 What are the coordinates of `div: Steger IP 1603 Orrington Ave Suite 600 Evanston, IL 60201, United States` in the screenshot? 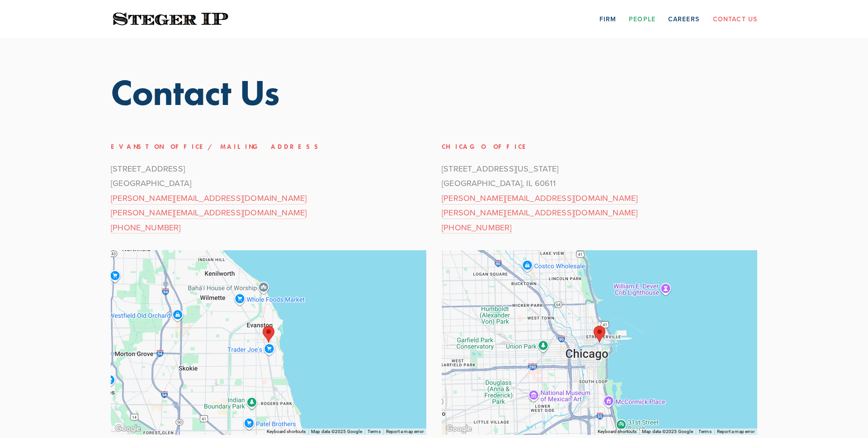 It's located at (268, 333).